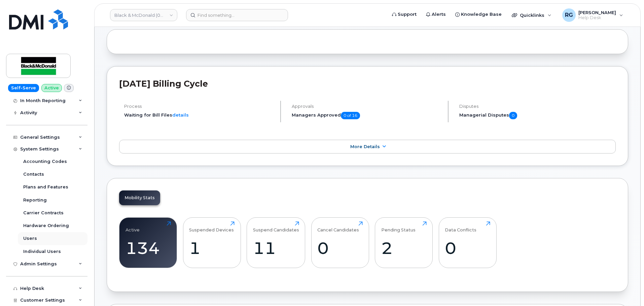 The image size is (644, 306). I want to click on a: Data Conflicts0, so click(468, 243).